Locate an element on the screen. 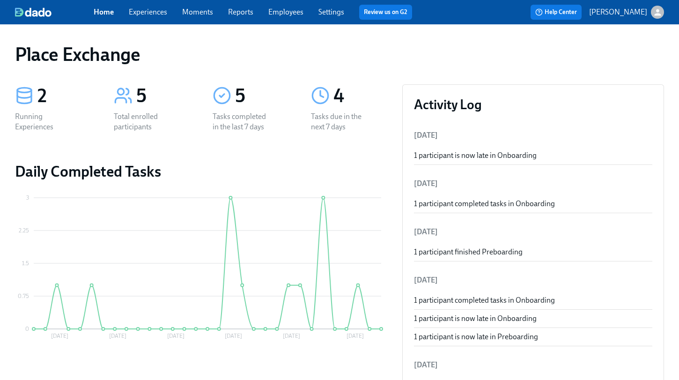 This screenshot has height=380, width=679. tspan: 0.75 is located at coordinates (23, 296).